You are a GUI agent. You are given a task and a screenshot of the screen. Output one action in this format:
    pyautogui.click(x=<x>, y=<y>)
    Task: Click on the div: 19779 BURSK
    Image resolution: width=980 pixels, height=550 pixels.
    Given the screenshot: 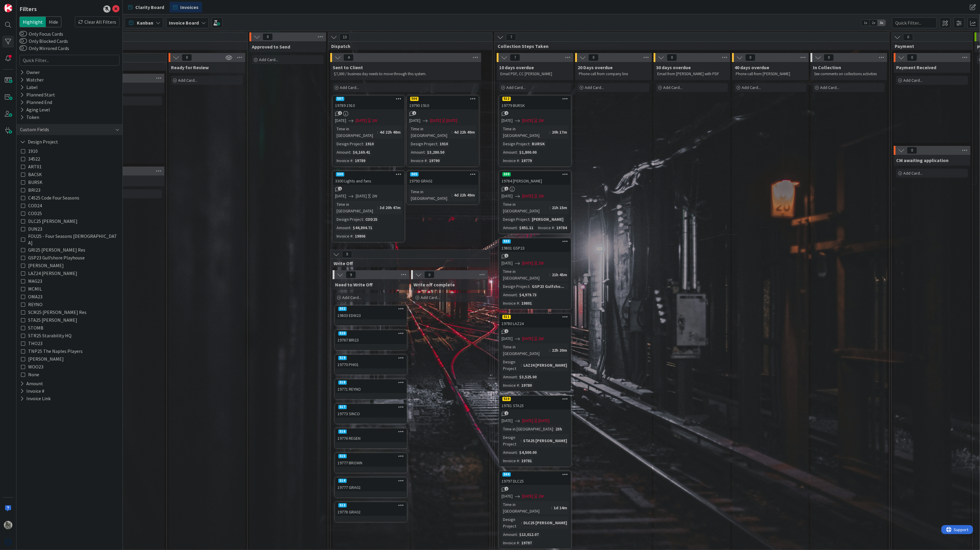 What is the action you would take?
    pyautogui.click(x=535, y=105)
    